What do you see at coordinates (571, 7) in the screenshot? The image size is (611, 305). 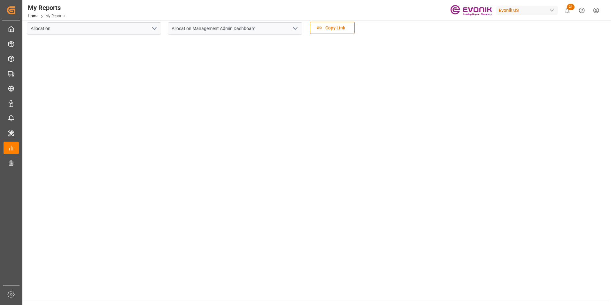 I see `span: 21` at bounding box center [571, 7].